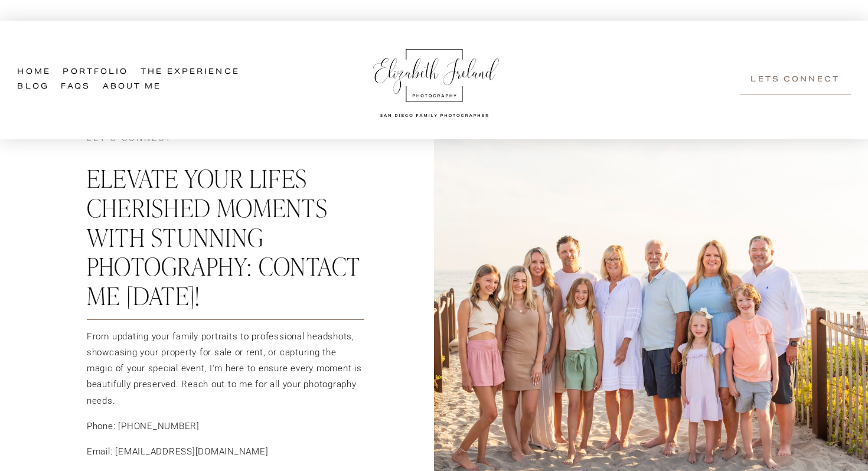 The image size is (868, 471). Describe the element at coordinates (190, 72) in the screenshot. I see `a: folder dropdown` at that location.